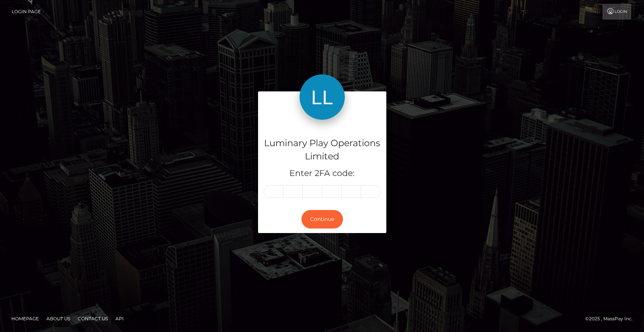 The image size is (644, 332). What do you see at coordinates (25, 318) in the screenshot?
I see `a: Homepage` at bounding box center [25, 318].